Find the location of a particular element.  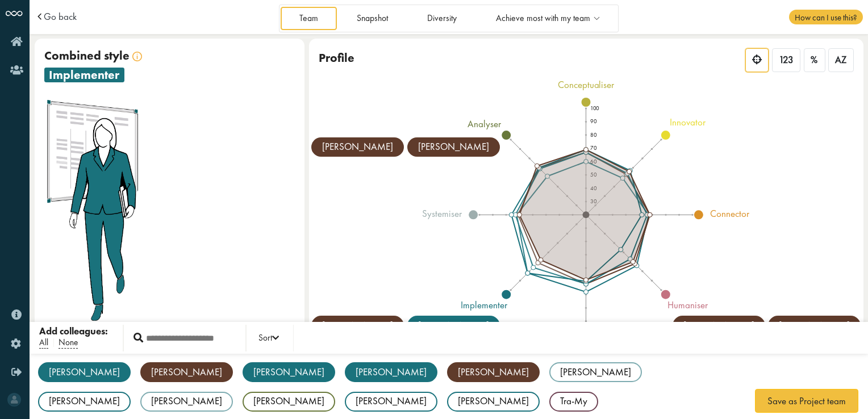

span: Profile is located at coordinates (336, 58).